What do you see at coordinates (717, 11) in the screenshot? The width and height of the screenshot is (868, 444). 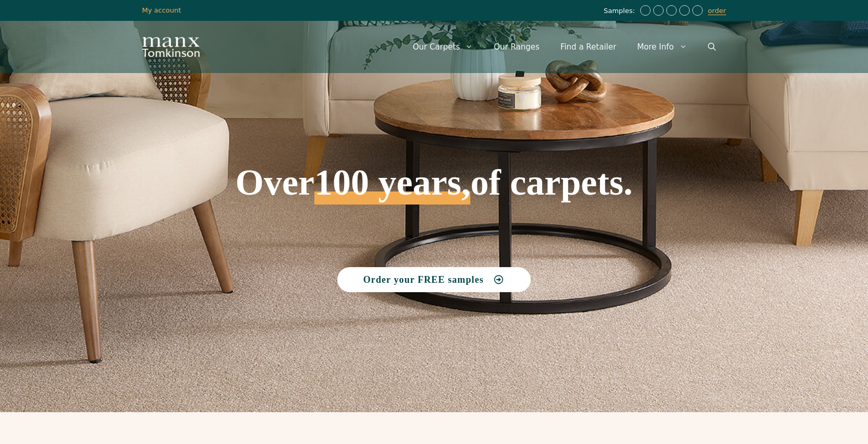 I see `a: order` at bounding box center [717, 11].